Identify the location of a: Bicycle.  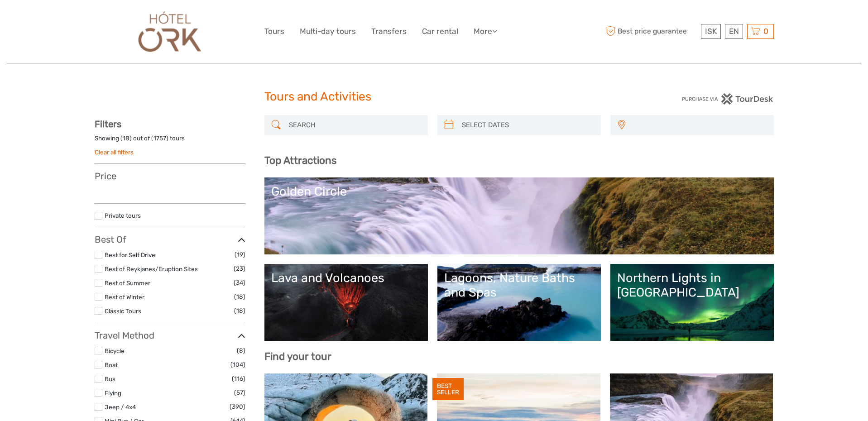
(115, 350).